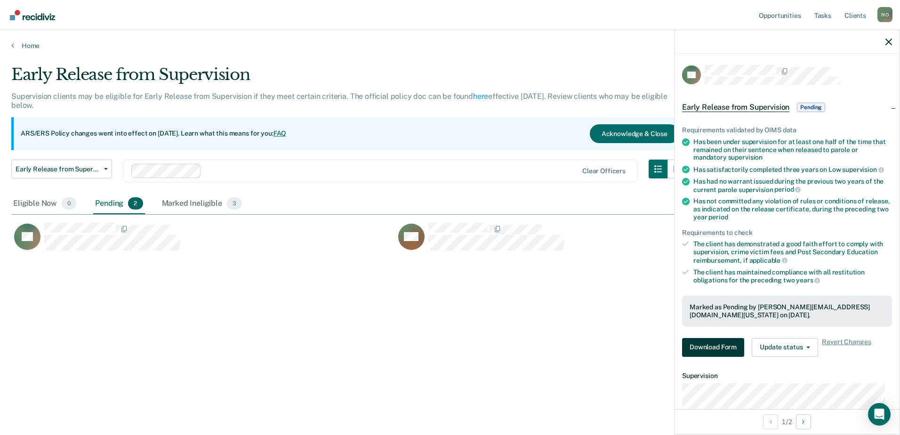 The height and width of the screenshot is (435, 900). I want to click on div: Eligible Now, so click(45, 204).